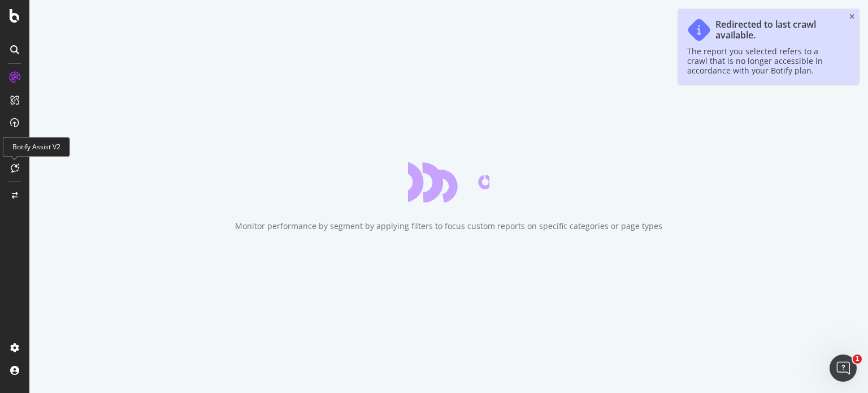 Image resolution: width=868 pixels, height=393 pixels. What do you see at coordinates (778, 30) in the screenshot?
I see `div: Redirected to last crawl available.` at bounding box center [778, 30].